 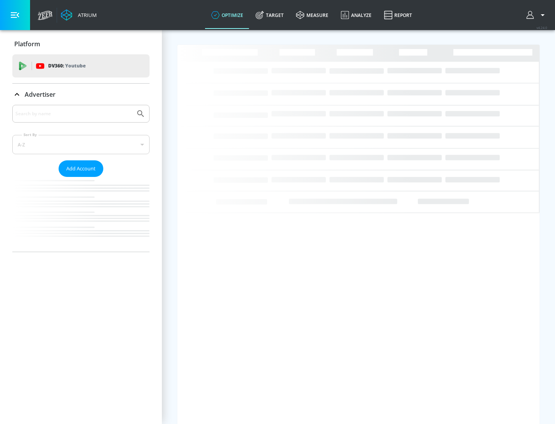 What do you see at coordinates (30, 134) in the screenshot?
I see `label: Sort By` at bounding box center [30, 134].